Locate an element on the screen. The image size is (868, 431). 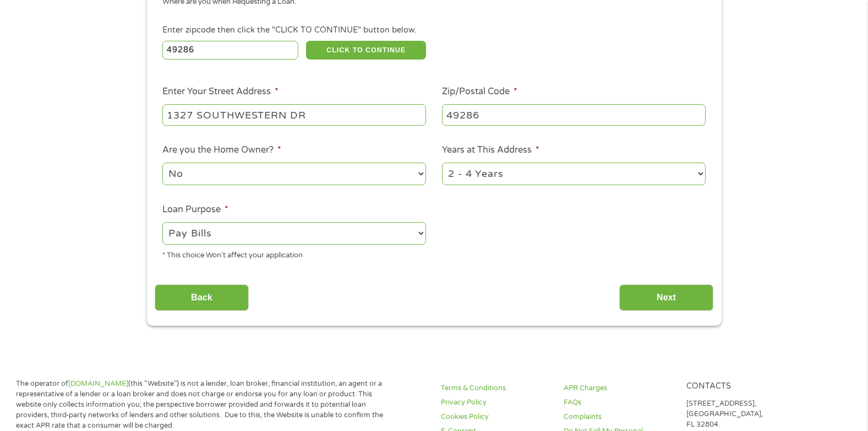
a: Privacy Policy is located at coordinates (496, 402).